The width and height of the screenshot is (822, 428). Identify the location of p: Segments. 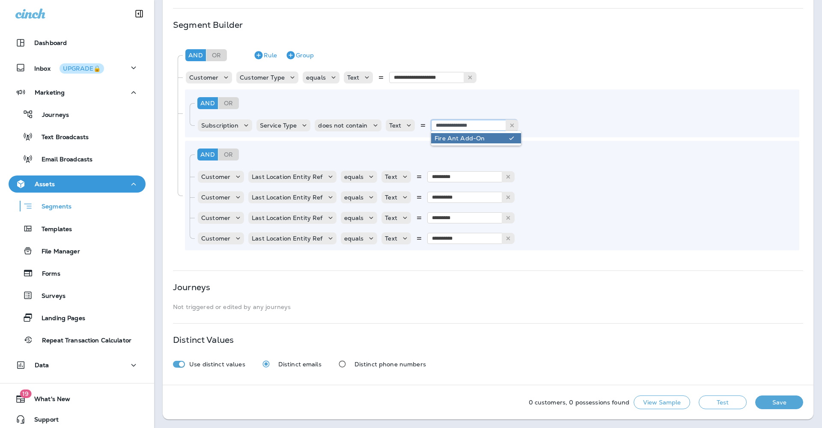
(52, 207).